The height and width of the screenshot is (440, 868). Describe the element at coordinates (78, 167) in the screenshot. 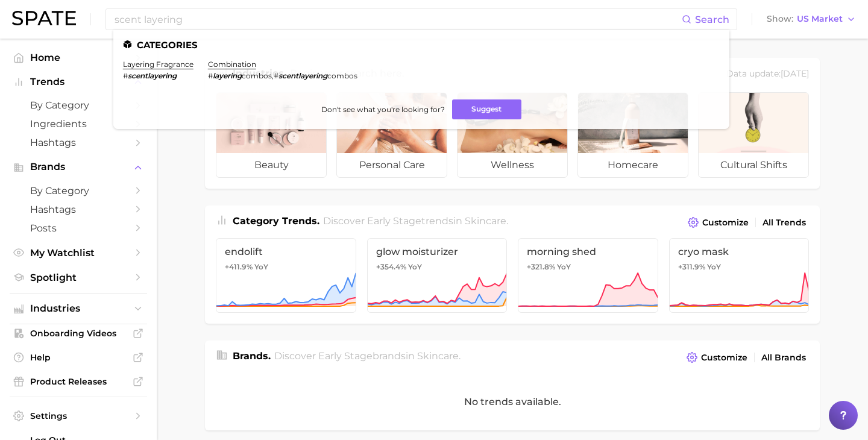

I see `button: Brands` at that location.